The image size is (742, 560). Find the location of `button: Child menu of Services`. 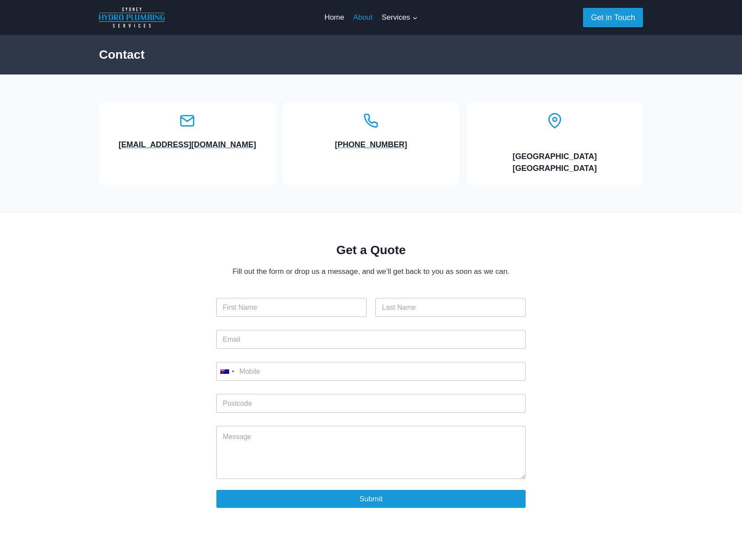

button: Child menu of Services is located at coordinates (400, 17).